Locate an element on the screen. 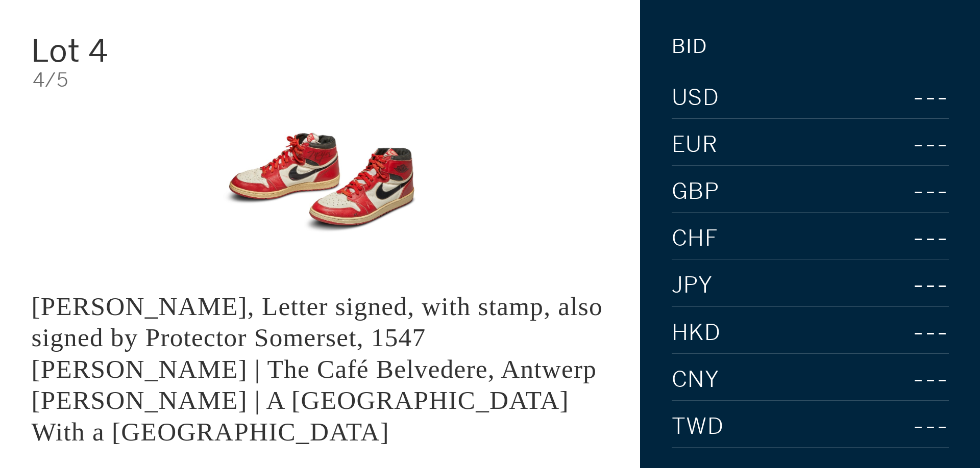  div: Lot 4 is located at coordinates (127, 50).